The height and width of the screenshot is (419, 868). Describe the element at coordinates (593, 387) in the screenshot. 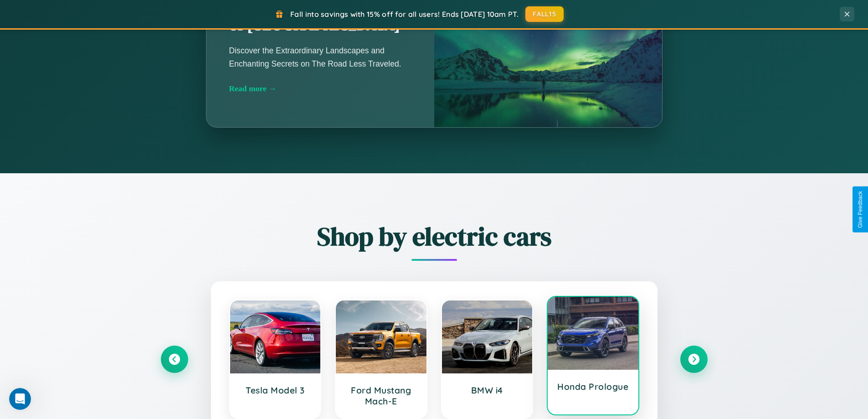

I see `h3: Honda Prologue` at that location.